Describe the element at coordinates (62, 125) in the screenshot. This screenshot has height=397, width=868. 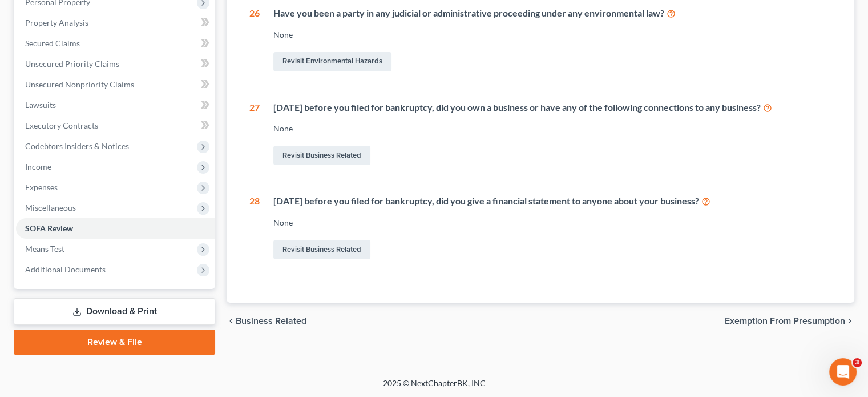
I see `span: Executory Contracts` at that location.